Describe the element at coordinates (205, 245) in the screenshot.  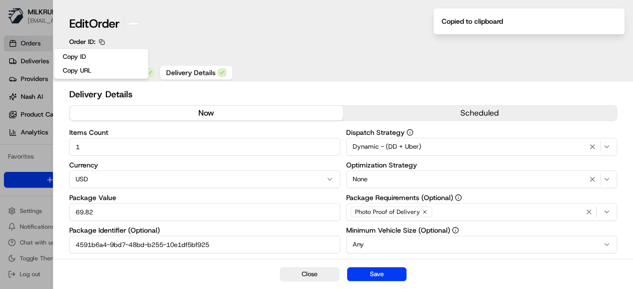
I see `input: Enter package identifier` at that location.